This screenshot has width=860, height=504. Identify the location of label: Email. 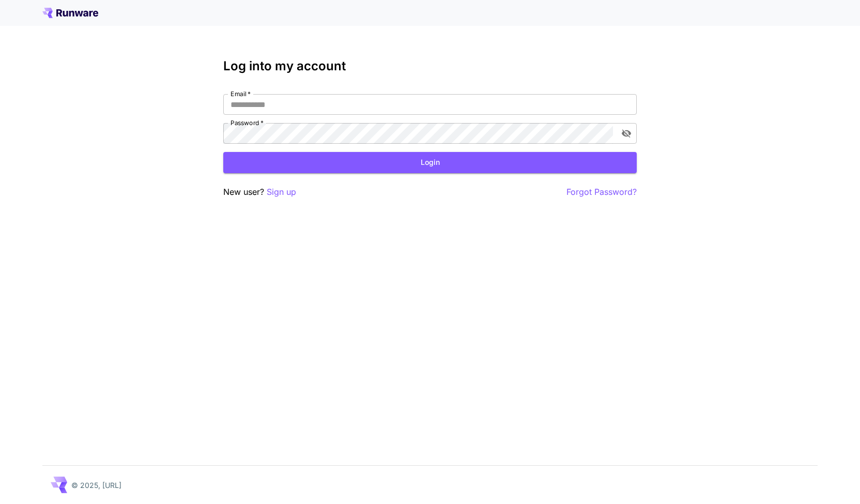
(240, 94).